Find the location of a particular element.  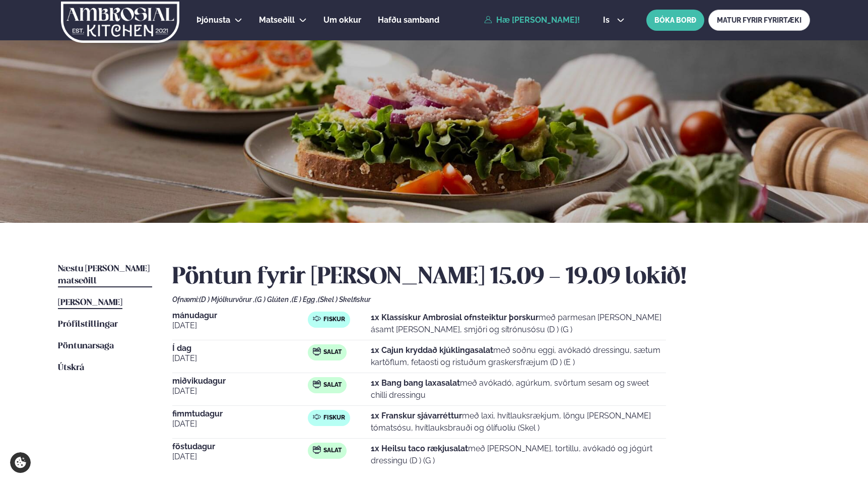

a: MATUR FYRIR FYRIRTÆKI is located at coordinates (760, 20).